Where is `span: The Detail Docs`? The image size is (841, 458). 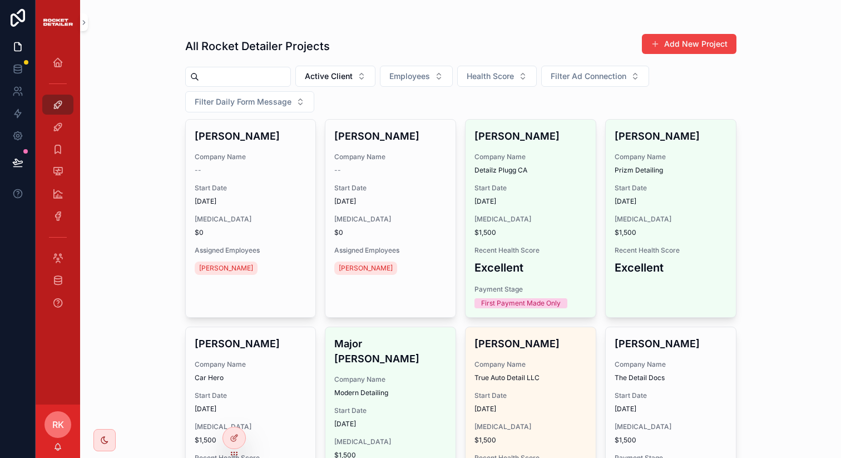
span: The Detail Docs is located at coordinates (671, 378).